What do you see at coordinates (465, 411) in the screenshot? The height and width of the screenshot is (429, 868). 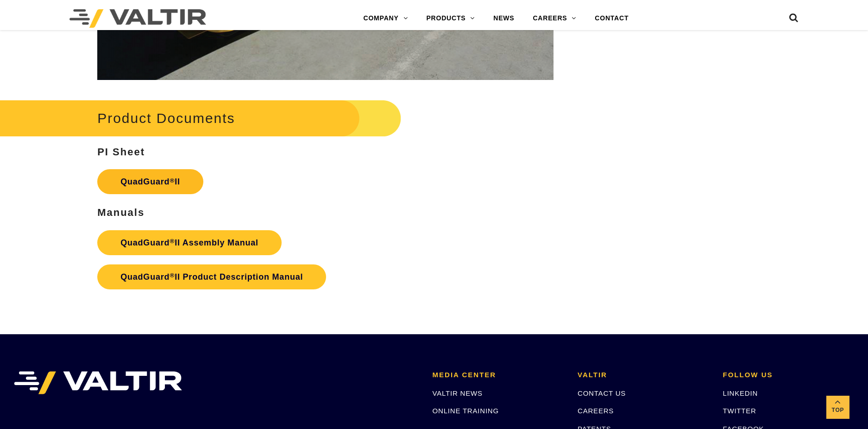 I see `a: ONLINE TRAINING` at bounding box center [465, 411].